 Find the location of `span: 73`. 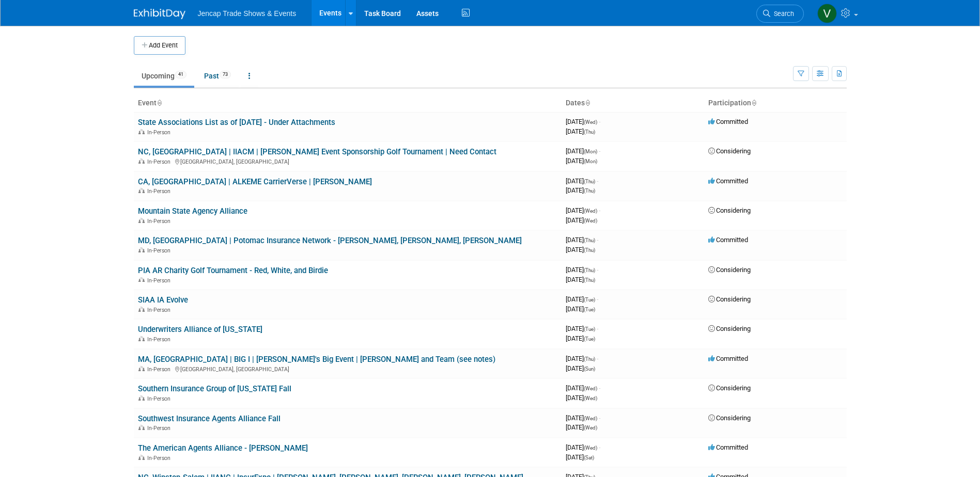

span: 73 is located at coordinates (225, 74).